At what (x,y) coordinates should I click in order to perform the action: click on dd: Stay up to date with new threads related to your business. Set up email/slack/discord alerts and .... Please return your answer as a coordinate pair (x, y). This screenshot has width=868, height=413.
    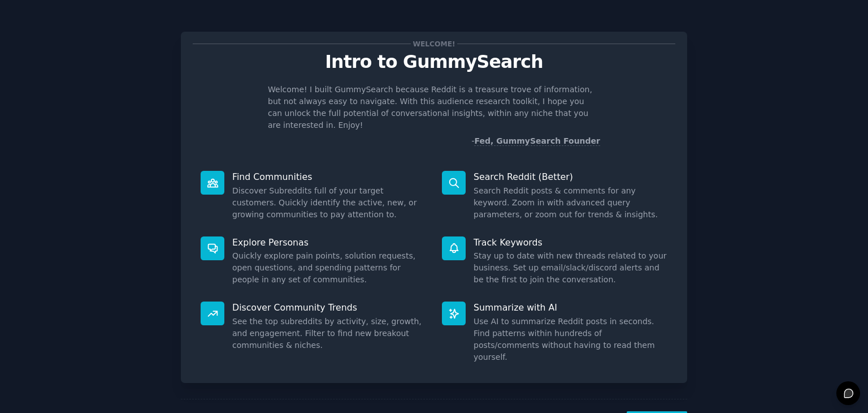
    Looking at the image, I should click on (570, 268).